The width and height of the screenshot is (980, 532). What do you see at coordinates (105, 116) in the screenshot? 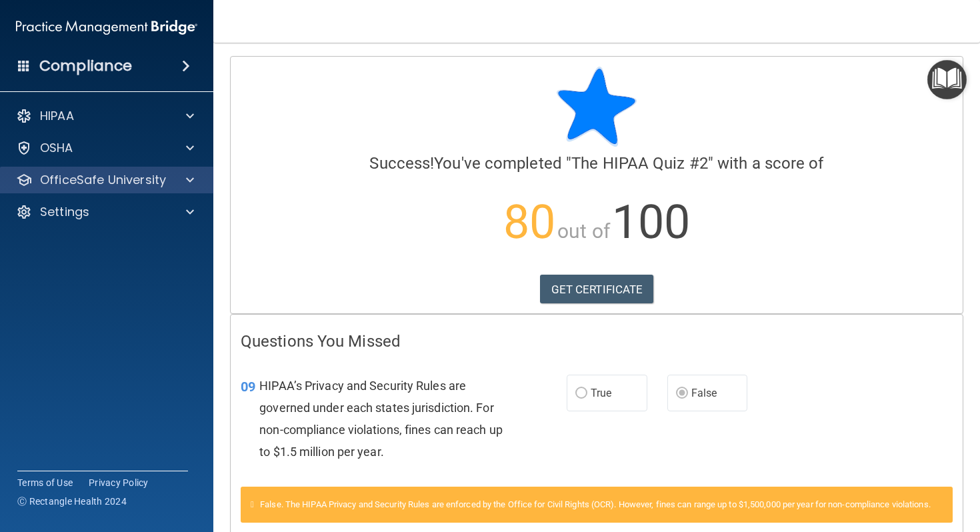
I see `a: HIPAA` at bounding box center [105, 116].